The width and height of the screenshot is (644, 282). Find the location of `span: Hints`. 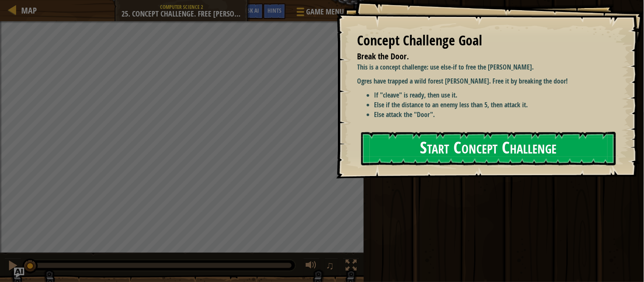

span: Hints is located at coordinates (274, 10).